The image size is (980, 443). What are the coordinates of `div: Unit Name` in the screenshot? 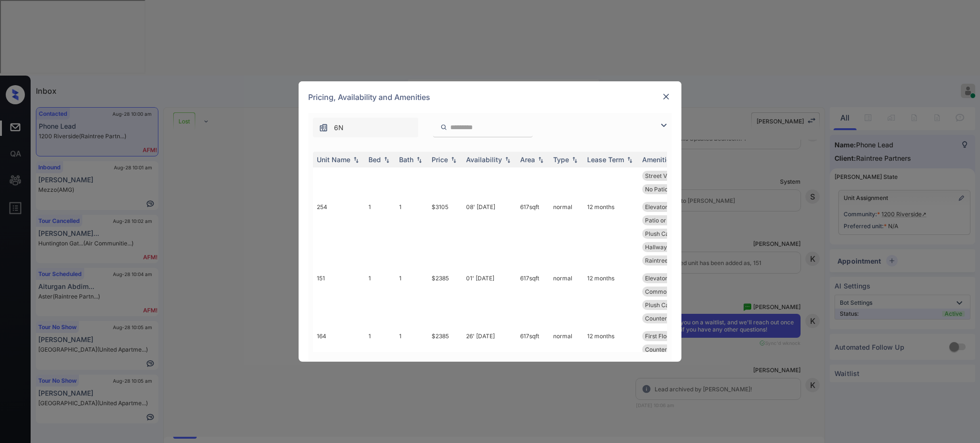 It's located at (333, 160).